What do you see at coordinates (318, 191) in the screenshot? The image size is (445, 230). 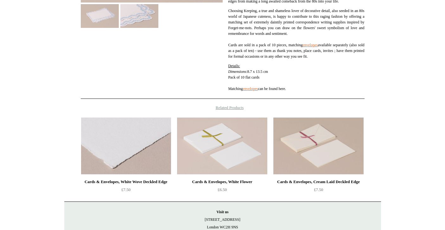 I see `a: Cards & Envelopes, Cream Laid Deckled Edge £7.50` at bounding box center [318, 191].